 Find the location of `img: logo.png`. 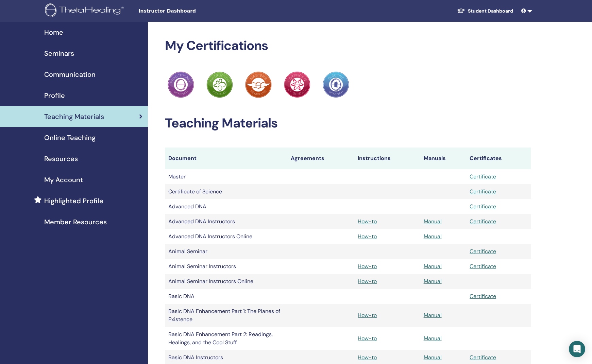

img: logo.png is located at coordinates (85, 11).